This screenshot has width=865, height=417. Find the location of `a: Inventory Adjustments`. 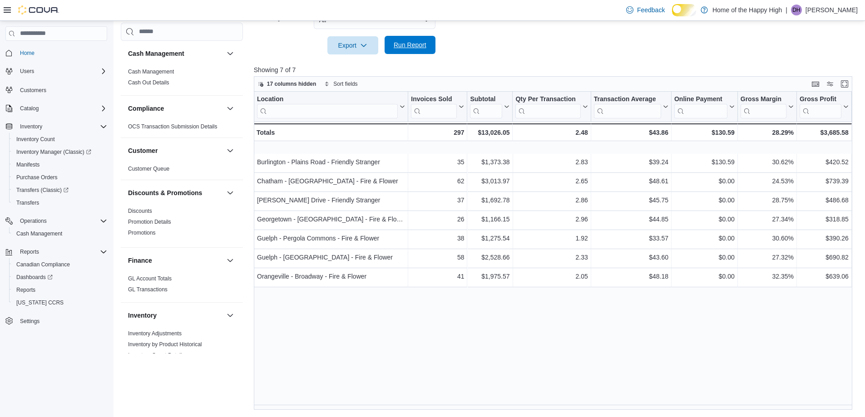

a: Inventory Adjustments is located at coordinates (155, 334).